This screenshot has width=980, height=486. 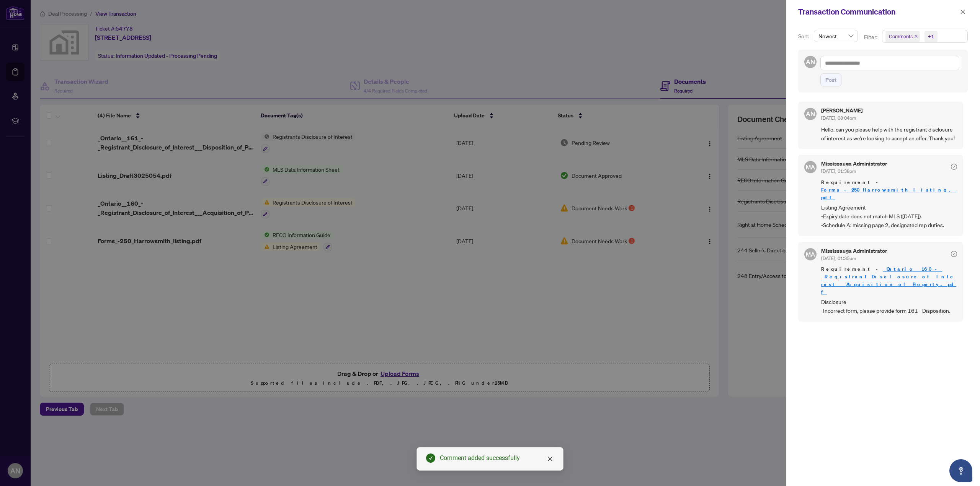 What do you see at coordinates (835, 36) in the screenshot?
I see `span: Newest` at bounding box center [835, 36].